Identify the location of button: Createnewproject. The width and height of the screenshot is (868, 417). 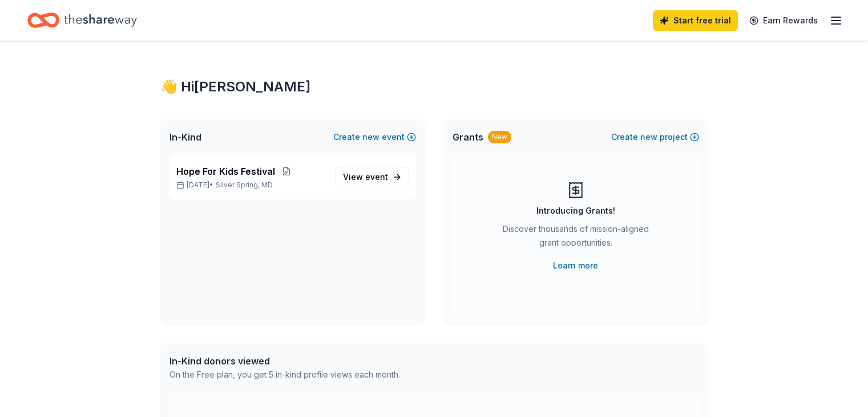
(655, 137).